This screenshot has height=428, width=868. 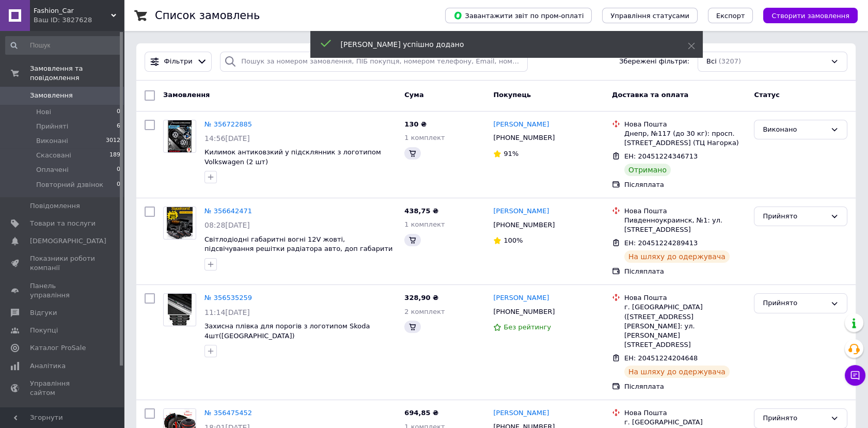 What do you see at coordinates (63, 291) in the screenshot?
I see `span: Панель управління` at bounding box center [63, 291].